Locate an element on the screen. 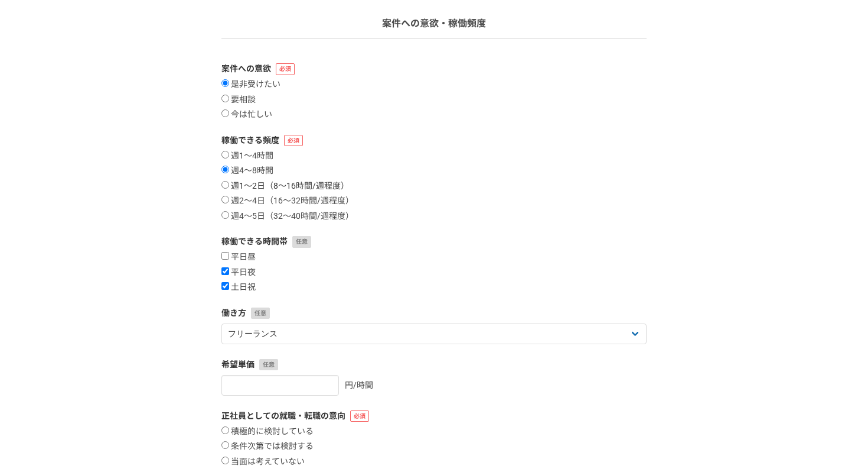 This screenshot has width=868, height=472. input: 積極的に検討している is located at coordinates (225, 429).